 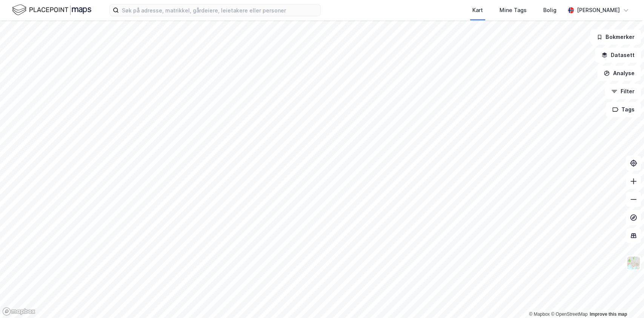 What do you see at coordinates (615, 37) in the screenshot?
I see `button: Bokmerker` at bounding box center [615, 37].